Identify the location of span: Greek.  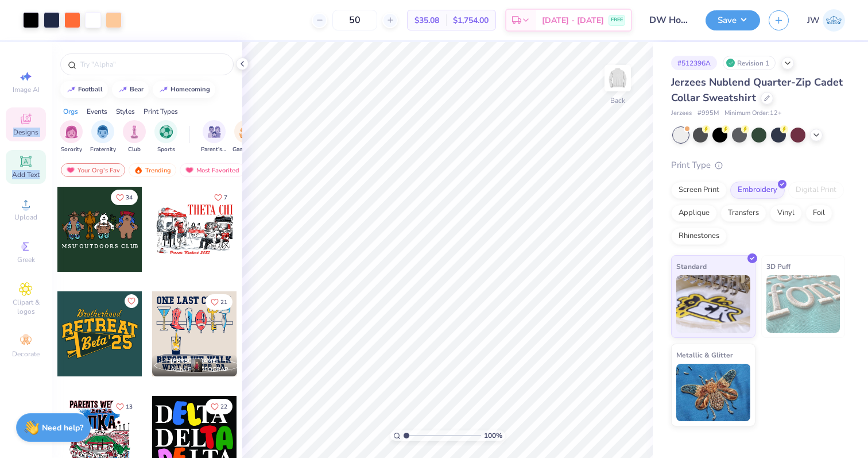
(26, 260).